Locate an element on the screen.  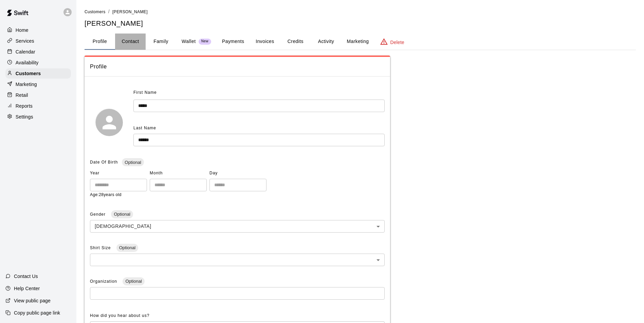
p: Settings is located at coordinates (25, 117).